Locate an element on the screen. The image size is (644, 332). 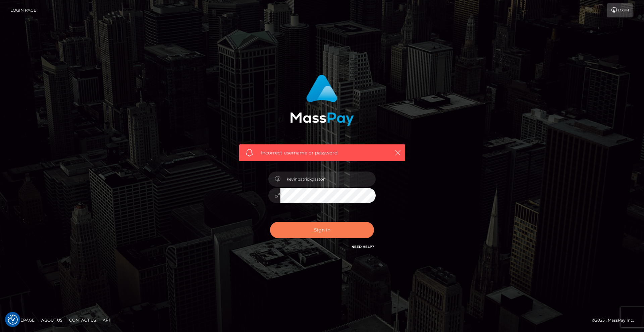
div: © 2025 , MassPay Inc. is located at coordinates (615, 320).